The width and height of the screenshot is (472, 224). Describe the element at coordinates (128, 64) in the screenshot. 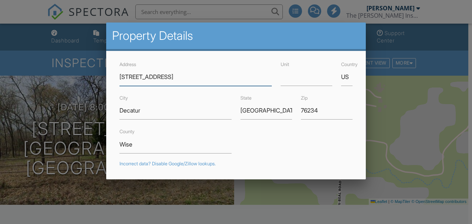

I see `label: Address` at that location.